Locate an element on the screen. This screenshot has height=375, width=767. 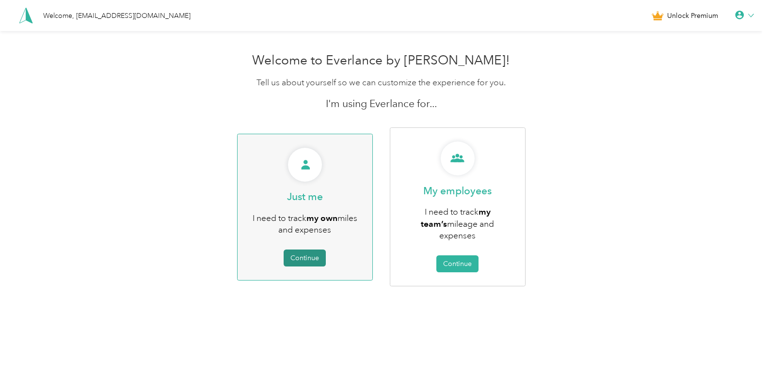
p: Tell us about yourself so we can customize the experience for you. is located at coordinates (381, 82).